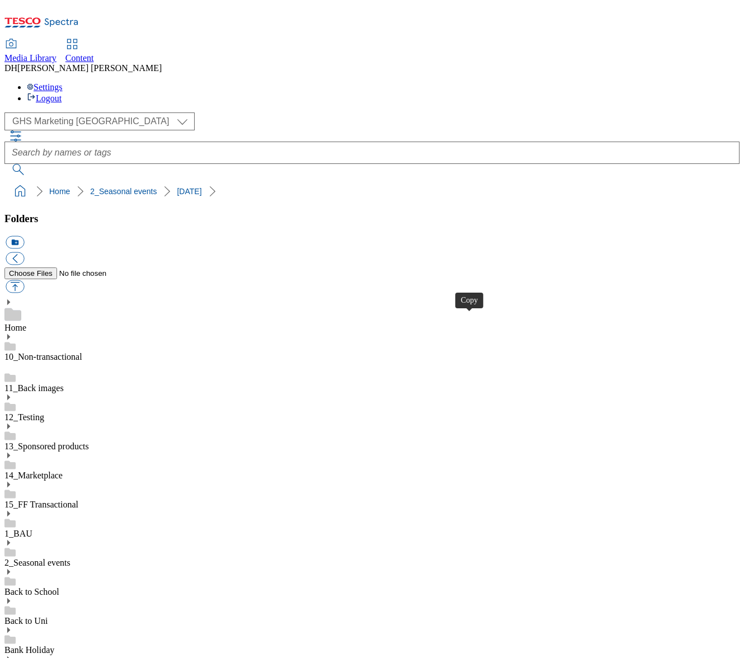 The width and height of the screenshot is (744, 658). I want to click on a: 12_Testing, so click(24, 417).